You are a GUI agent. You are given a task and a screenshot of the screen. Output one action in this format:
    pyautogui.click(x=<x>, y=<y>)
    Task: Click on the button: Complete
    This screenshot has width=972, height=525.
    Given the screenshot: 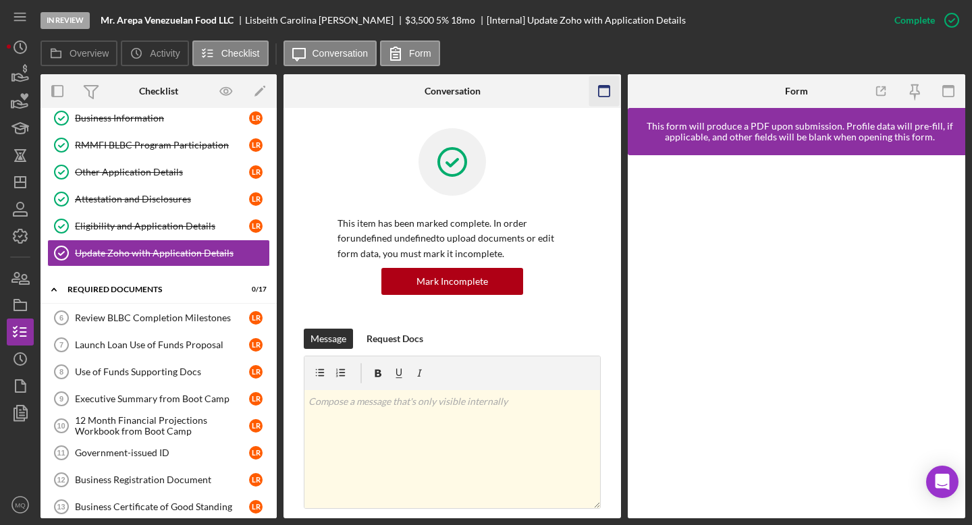 What is the action you would take?
    pyautogui.click(x=923, y=20)
    